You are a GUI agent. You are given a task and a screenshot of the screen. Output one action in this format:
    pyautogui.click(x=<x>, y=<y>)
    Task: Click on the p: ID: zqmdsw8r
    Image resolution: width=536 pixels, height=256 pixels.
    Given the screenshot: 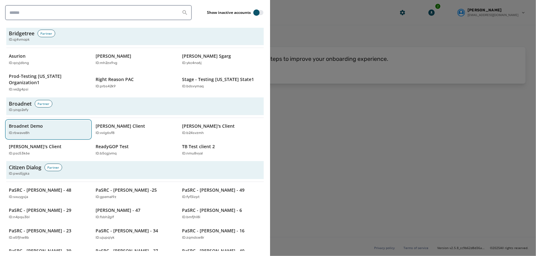 What is the action you would take?
    pyautogui.click(x=193, y=238)
    